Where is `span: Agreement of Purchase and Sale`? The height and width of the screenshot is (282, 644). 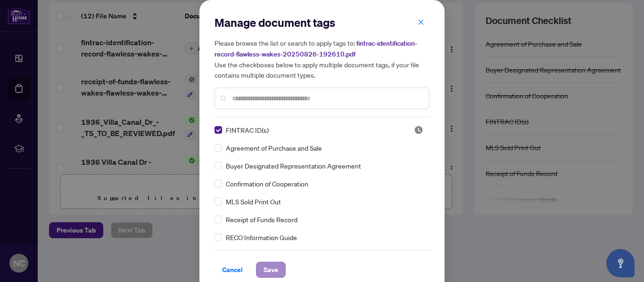
span: Agreement of Purchase and Sale is located at coordinates (274, 148).